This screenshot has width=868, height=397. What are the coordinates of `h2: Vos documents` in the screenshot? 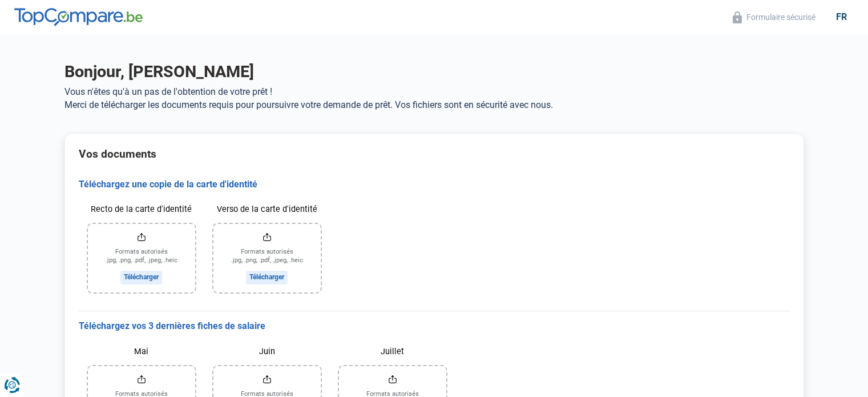 It's located at (434, 154).